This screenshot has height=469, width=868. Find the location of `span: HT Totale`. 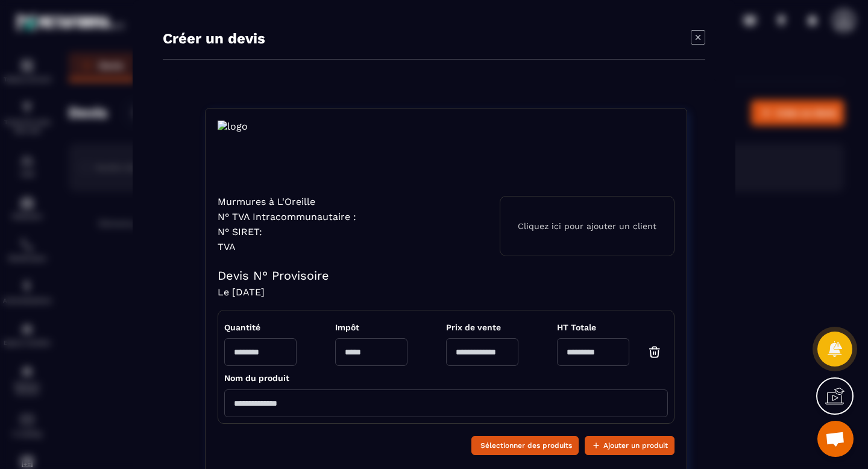

span: HT Totale is located at coordinates (613, 327).